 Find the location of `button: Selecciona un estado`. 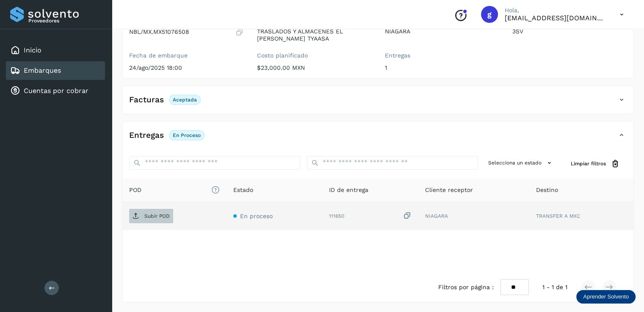

button: Selecciona un estado is located at coordinates (521, 163).